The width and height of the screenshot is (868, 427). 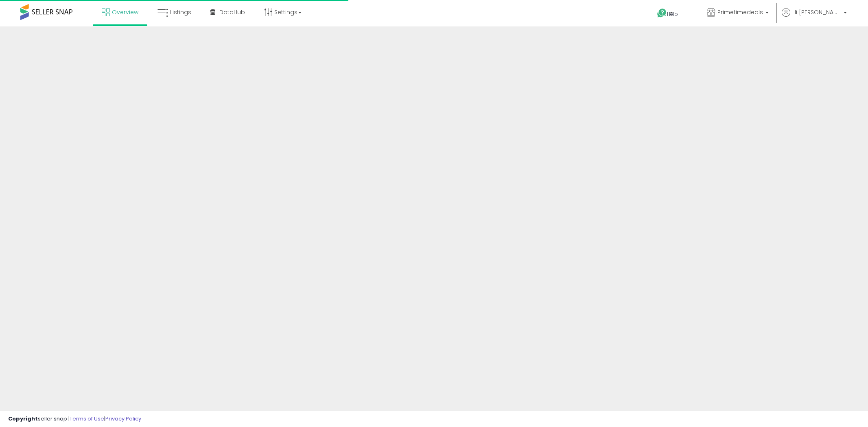 I want to click on i: Get Help, so click(x=662, y=13).